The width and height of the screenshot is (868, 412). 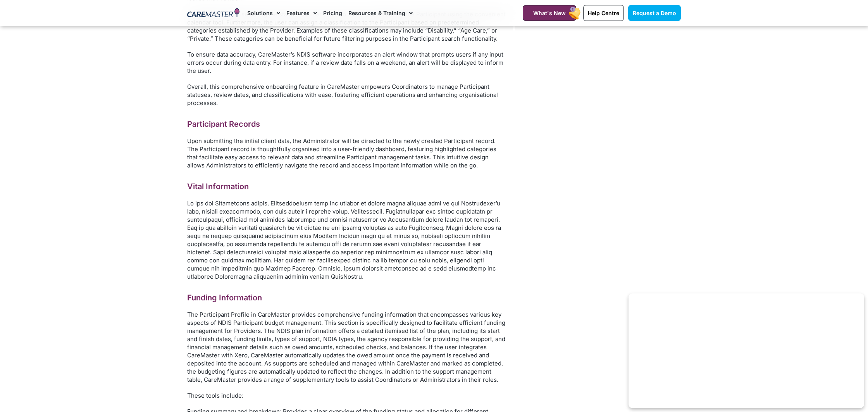 What do you see at coordinates (603, 13) in the screenshot?
I see `span: Help Centre` at bounding box center [603, 13].